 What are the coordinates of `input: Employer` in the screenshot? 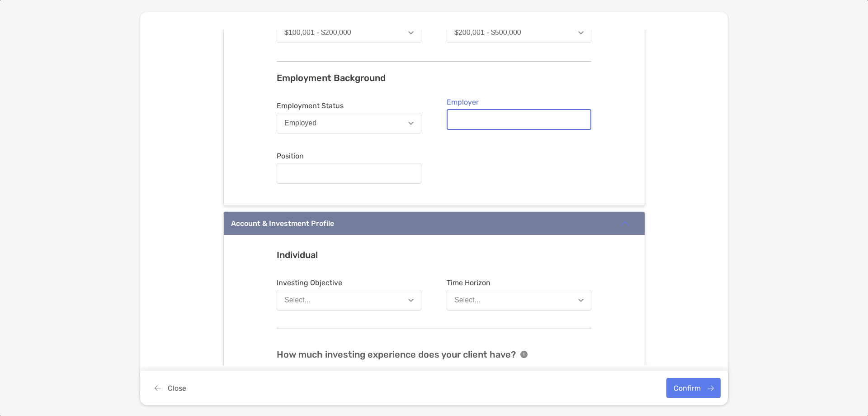 It's located at (519, 120).